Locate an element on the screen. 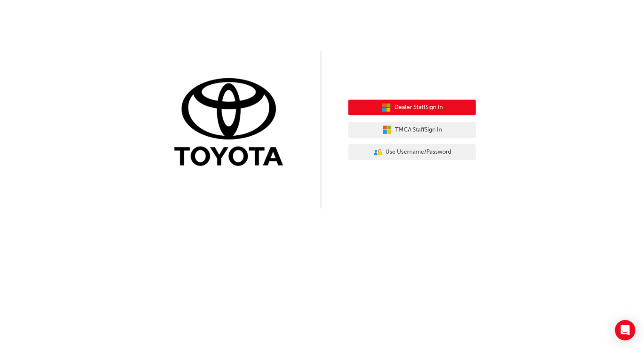  span: Dealer Staff Sign In is located at coordinates (418, 107).